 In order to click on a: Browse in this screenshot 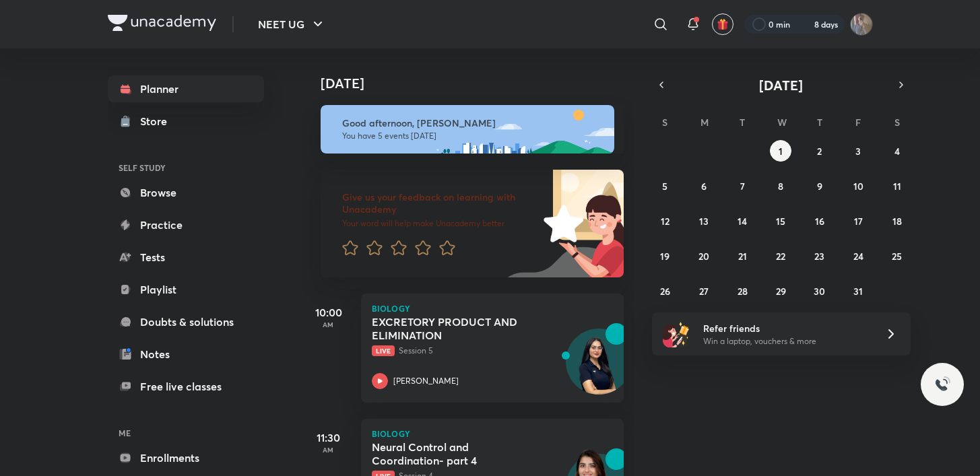, I will do `click(186, 192)`.